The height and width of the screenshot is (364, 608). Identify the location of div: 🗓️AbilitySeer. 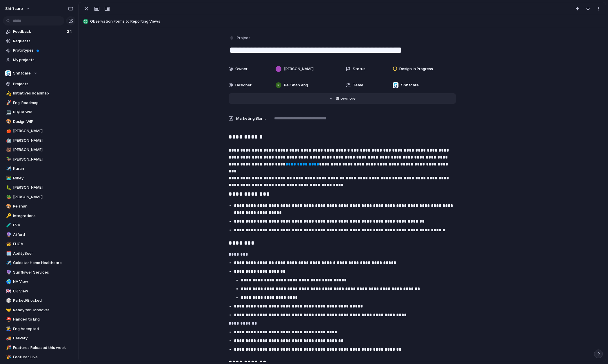
(39, 253).